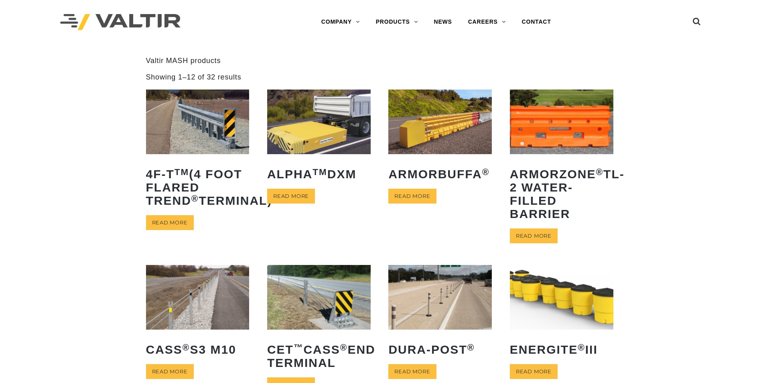  What do you see at coordinates (198, 349) in the screenshot?
I see `h2: CASS S3 M10` at bounding box center [198, 349].